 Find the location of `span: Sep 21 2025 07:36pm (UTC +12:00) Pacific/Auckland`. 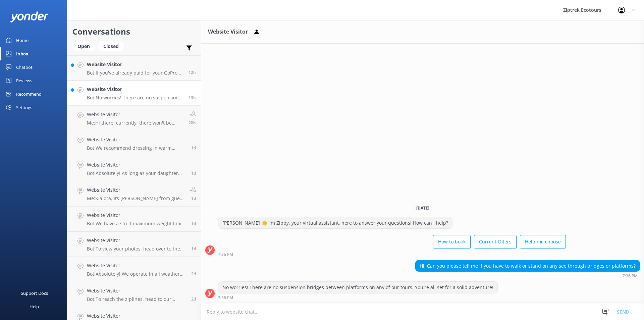

span: Sep 21 2025 07:36pm (UTC +12:00) Pacific/Auckland is located at coordinates (192, 97).